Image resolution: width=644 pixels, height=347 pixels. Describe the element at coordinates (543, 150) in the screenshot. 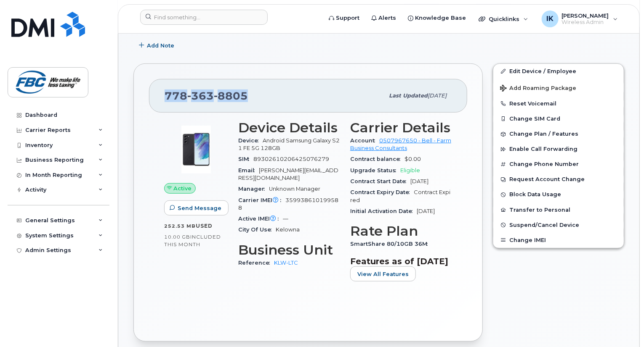

I see `span: Enable Call Forwarding` at that location.